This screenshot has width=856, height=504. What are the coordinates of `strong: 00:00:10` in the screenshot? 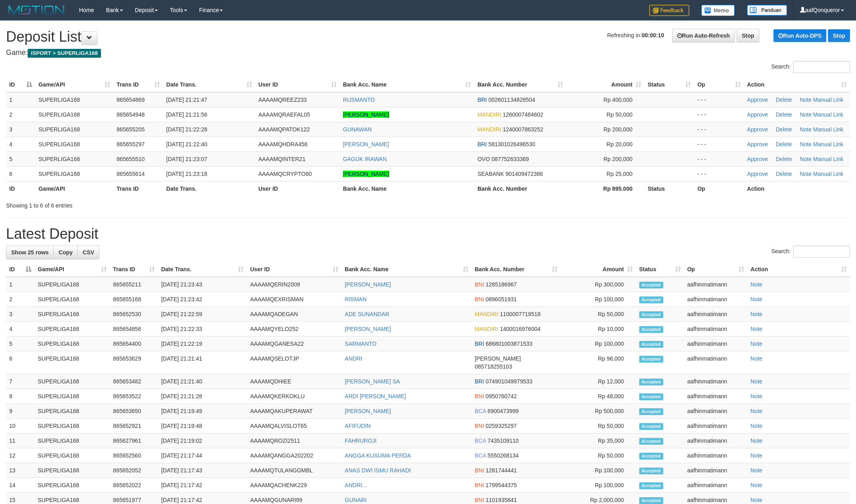 It's located at (653, 35).